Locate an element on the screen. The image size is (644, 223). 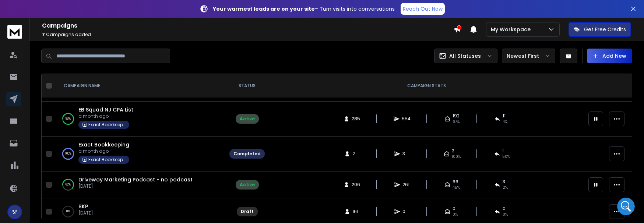
div: I just want to have their name in an image. is located at coordinates (84, 146).